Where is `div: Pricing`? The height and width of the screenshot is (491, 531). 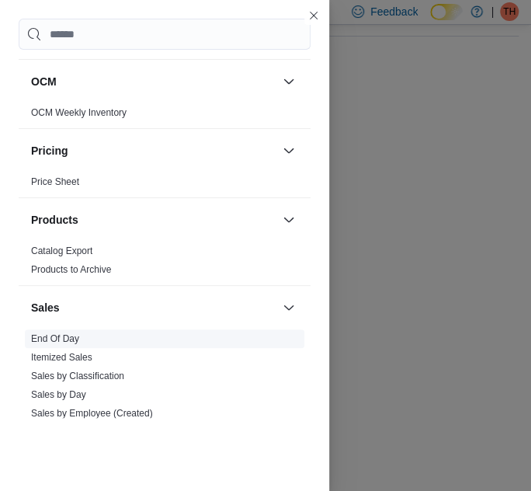
div: Pricing is located at coordinates (165, 185).